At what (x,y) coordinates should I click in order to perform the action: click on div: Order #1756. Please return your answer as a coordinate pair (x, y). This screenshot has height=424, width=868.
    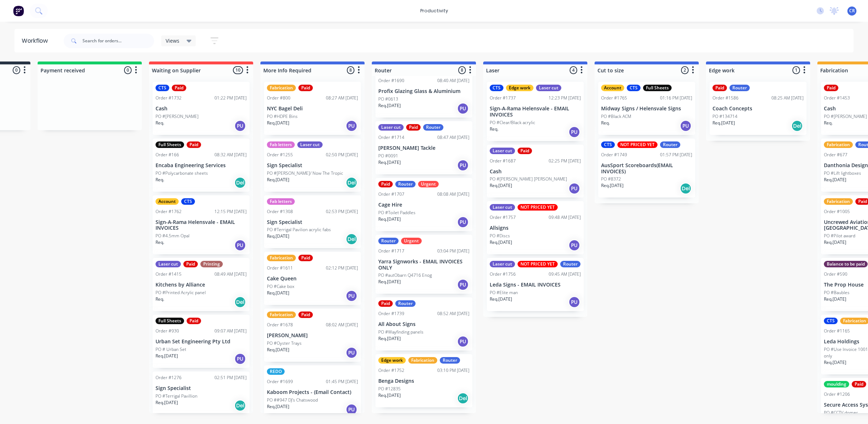
    Looking at the image, I should click on (503, 274).